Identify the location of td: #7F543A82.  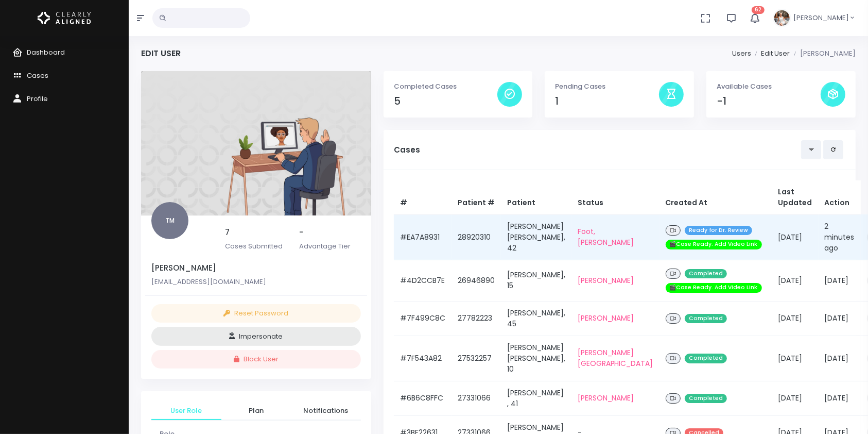
(422, 358).